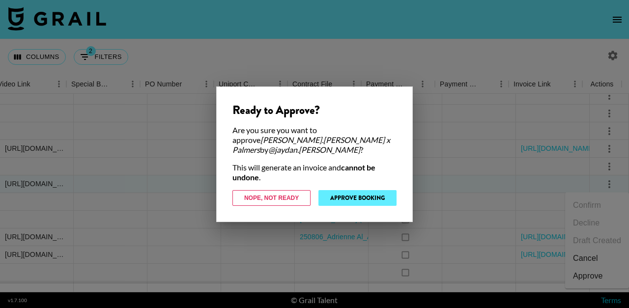  What do you see at coordinates (304, 172) in the screenshot?
I see `strong: cannot be undone` at bounding box center [304, 172].